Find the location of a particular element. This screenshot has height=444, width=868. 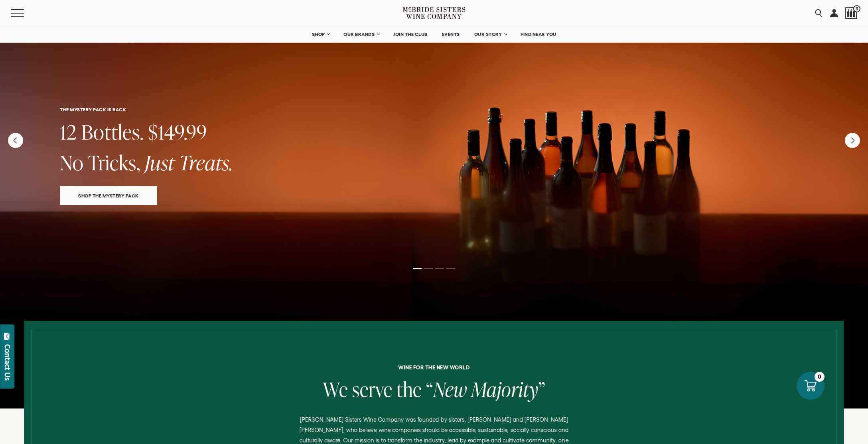

span: $149.99 is located at coordinates (177, 131).